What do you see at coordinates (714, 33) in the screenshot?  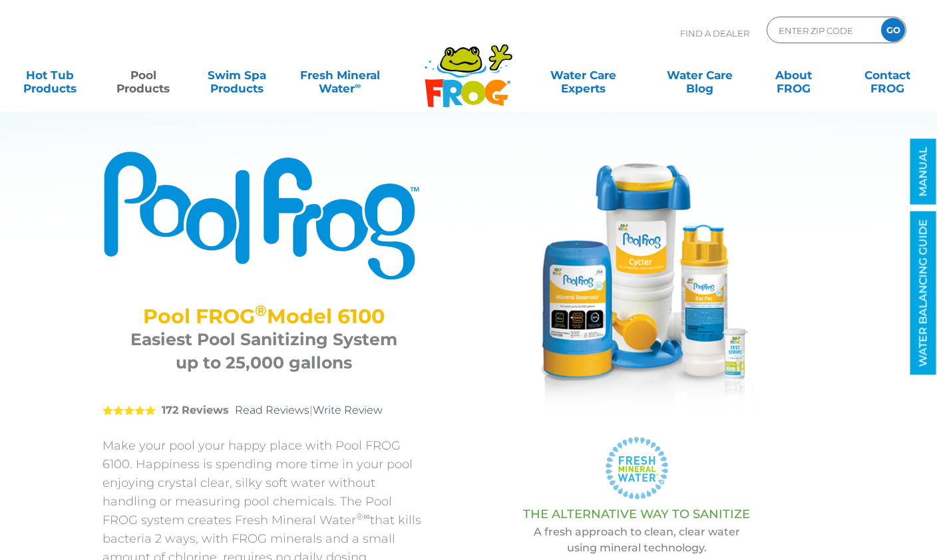 I see `p: Find A Dealer` at bounding box center [714, 33].